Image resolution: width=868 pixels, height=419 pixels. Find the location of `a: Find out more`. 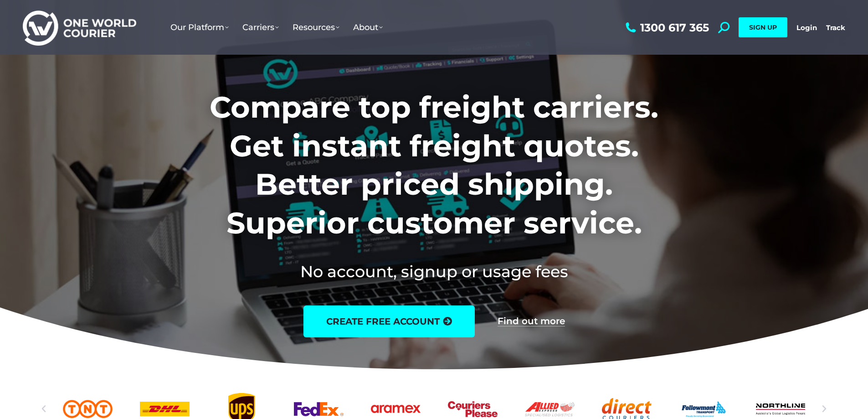

a: Find out more is located at coordinates (531, 321).